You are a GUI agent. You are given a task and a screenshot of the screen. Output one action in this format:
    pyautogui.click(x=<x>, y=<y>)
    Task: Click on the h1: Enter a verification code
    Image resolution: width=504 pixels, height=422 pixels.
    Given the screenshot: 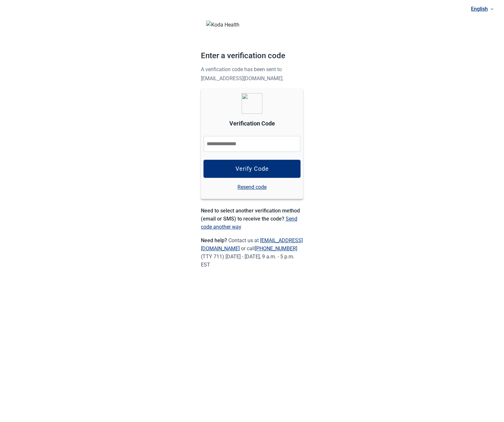 What is the action you would take?
    pyautogui.click(x=252, y=57)
    